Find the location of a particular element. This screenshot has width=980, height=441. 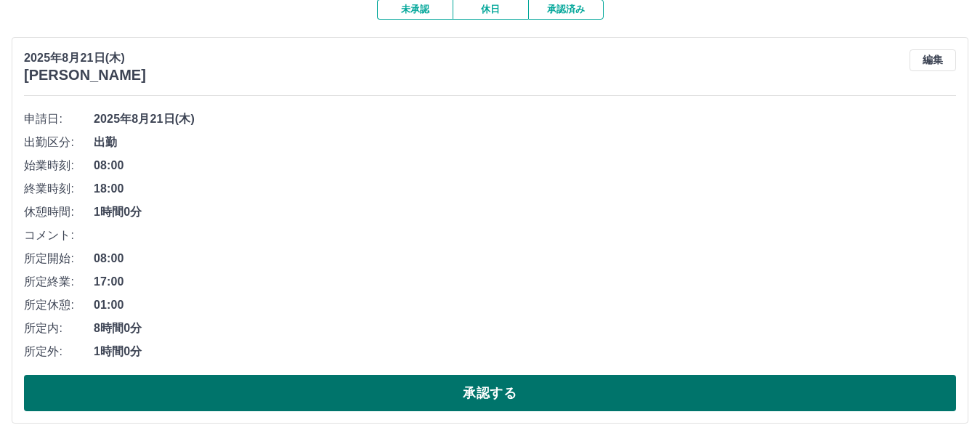

button: 承認する is located at coordinates (490, 393).